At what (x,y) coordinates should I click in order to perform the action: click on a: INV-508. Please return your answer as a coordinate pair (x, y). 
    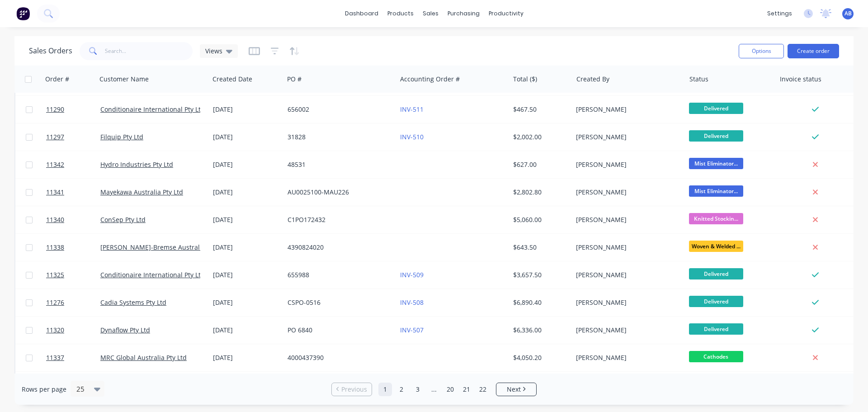
    Looking at the image, I should click on (412, 302).